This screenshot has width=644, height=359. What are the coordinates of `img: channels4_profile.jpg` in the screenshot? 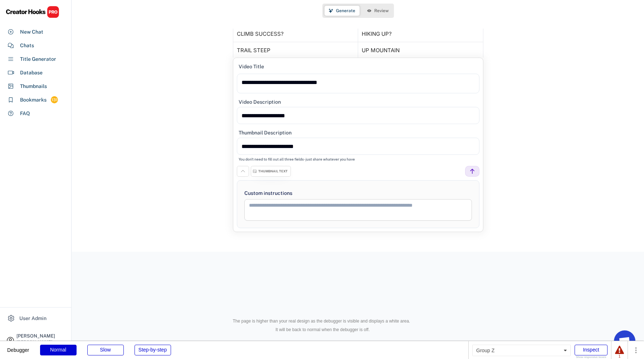 It's located at (457, 171).